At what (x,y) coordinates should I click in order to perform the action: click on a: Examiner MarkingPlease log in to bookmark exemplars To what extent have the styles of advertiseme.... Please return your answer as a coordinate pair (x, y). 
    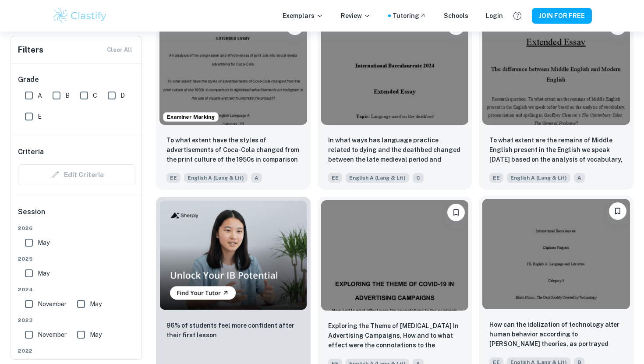
    Looking at the image, I should click on (233, 100).